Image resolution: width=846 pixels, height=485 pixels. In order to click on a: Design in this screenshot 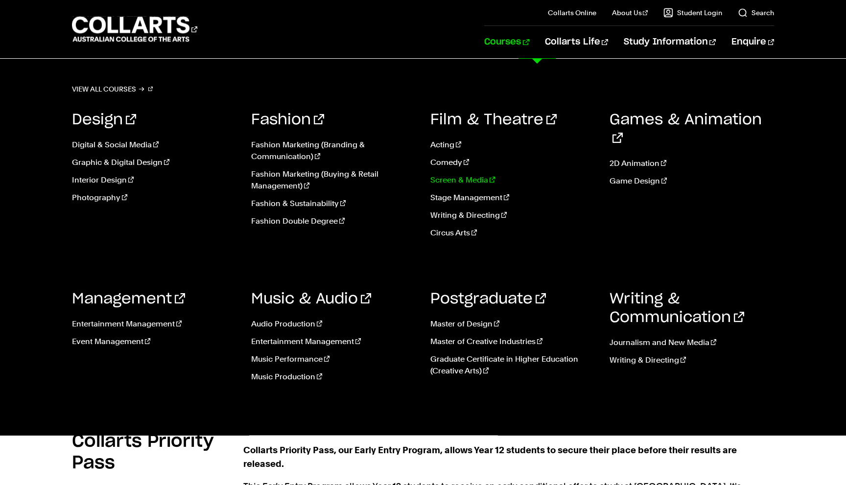, I will do `click(104, 120)`.